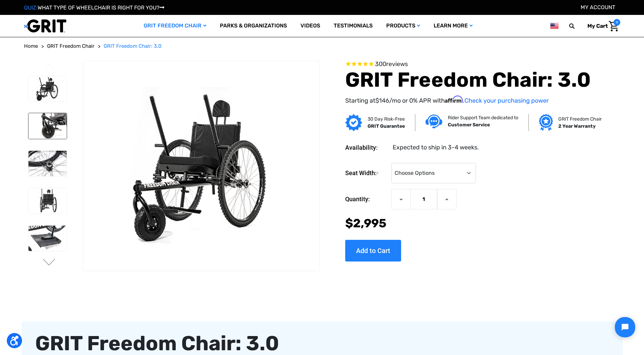 The image size is (644, 355). I want to click on button: Go to slide 3 of 3, so click(49, 67).